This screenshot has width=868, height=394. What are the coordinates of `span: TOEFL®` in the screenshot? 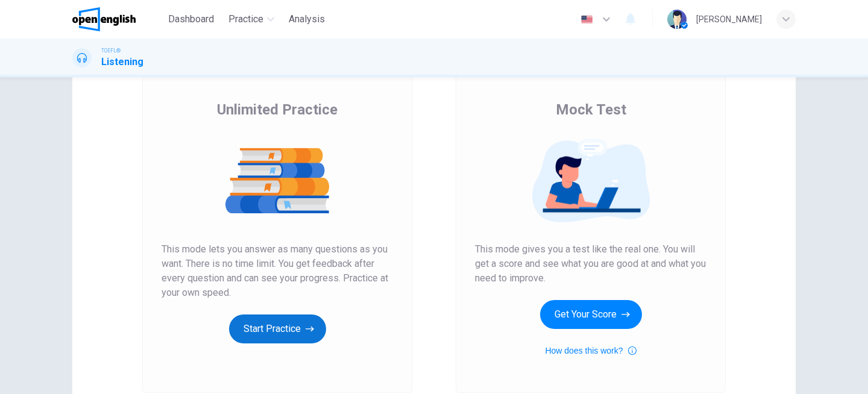 It's located at (111, 51).